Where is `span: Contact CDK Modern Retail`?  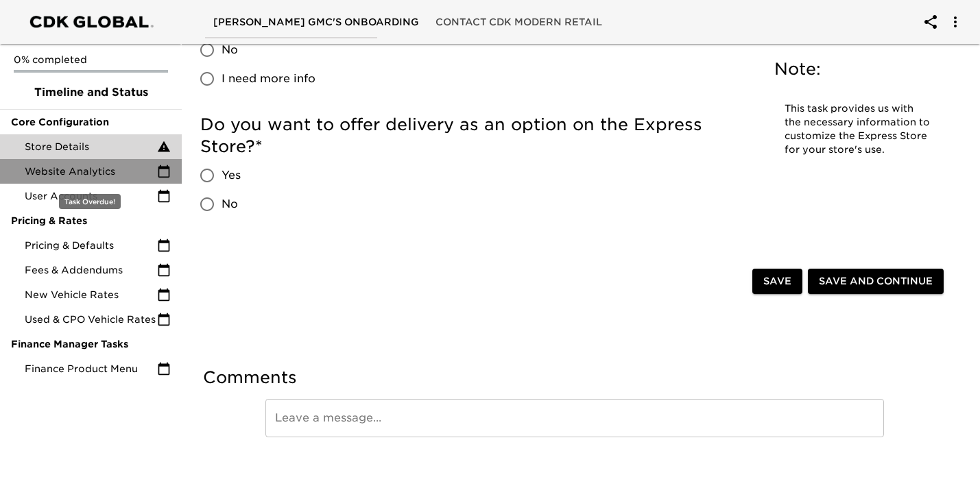 span: Contact CDK Modern Retail is located at coordinates (518, 22).